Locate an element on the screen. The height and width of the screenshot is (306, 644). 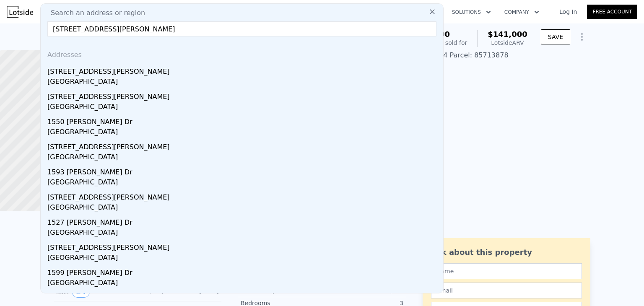
img: Lotside is located at coordinates (20, 12).